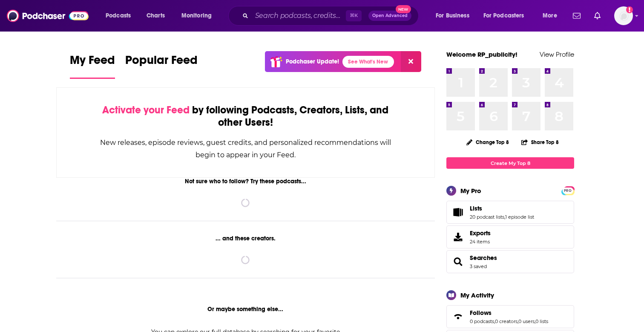  I want to click on a: Charts, so click(155, 16).